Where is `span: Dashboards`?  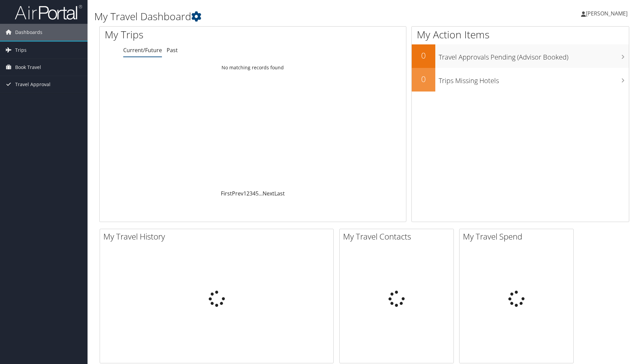 span: Dashboards is located at coordinates (29, 32).